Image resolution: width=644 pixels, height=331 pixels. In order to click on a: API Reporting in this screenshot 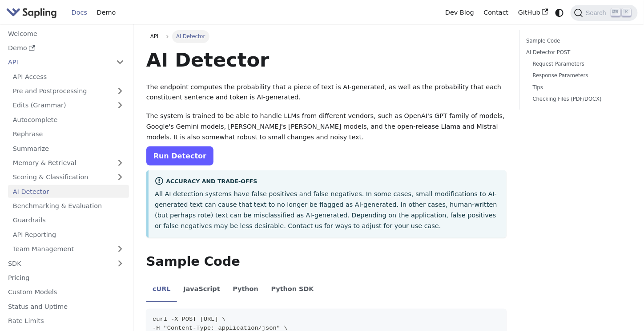, I will do `click(69, 235)`.